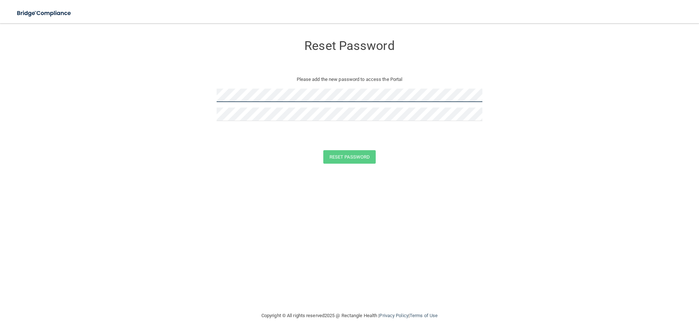  Describe the element at coordinates (350, 46) in the screenshot. I see `h3: Reset Password` at that location.